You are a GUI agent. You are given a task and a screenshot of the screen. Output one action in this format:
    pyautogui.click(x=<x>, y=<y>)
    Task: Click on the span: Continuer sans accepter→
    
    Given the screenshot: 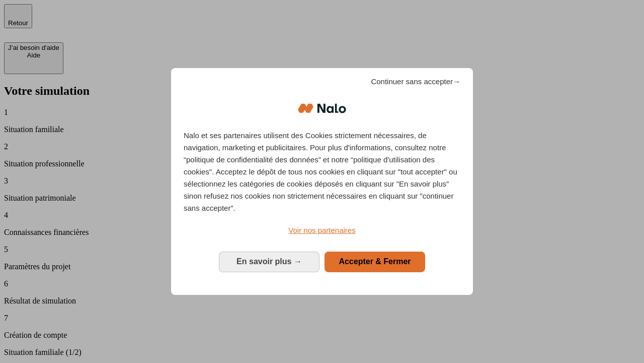 What is the action you would take?
    pyautogui.click(x=416, y=82)
    